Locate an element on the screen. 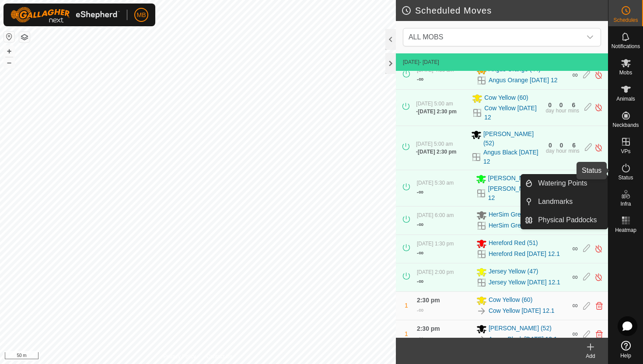 The image size is (643, 364). a: Privacy Policy is located at coordinates (179, 356).